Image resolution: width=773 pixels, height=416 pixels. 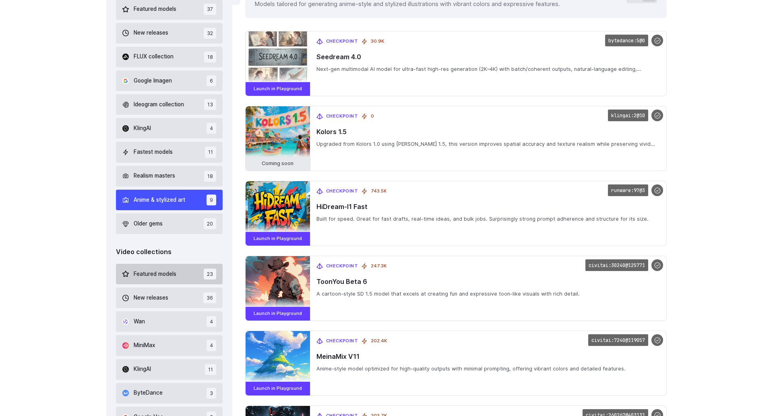 What do you see at coordinates (210, 33) in the screenshot?
I see `span: 32` at bounding box center [210, 33].